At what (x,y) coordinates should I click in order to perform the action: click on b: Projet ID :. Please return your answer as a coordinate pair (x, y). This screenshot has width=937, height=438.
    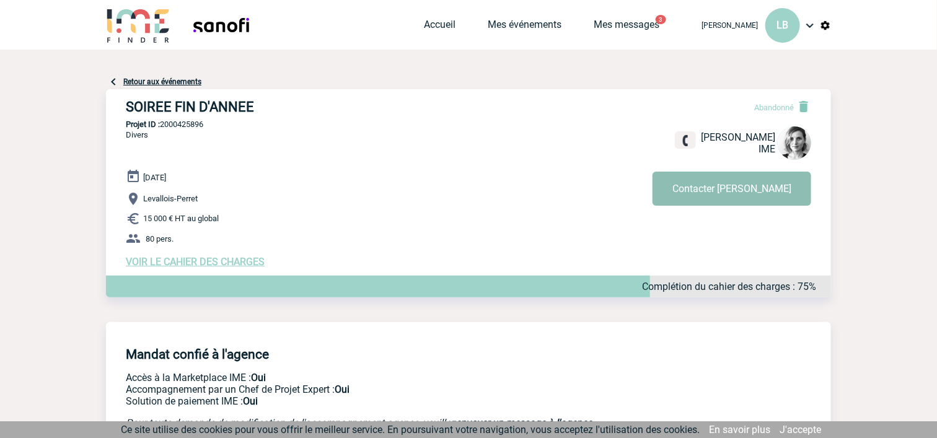
    Looking at the image, I should click on (143, 124).